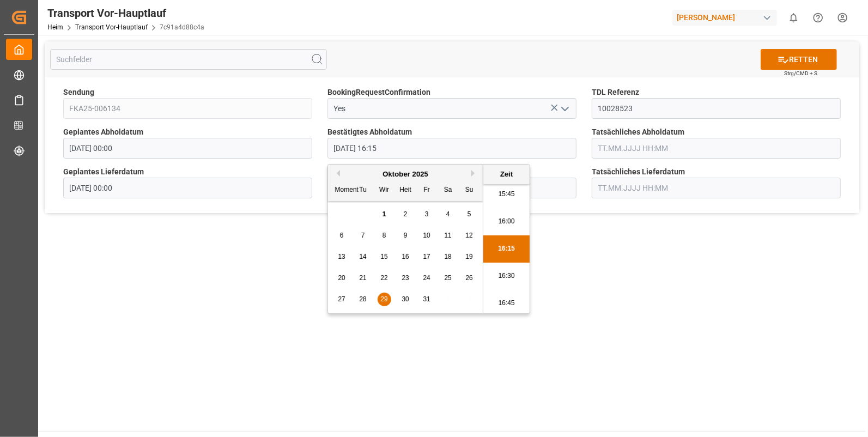  I want to click on li: 16:15, so click(506, 249).